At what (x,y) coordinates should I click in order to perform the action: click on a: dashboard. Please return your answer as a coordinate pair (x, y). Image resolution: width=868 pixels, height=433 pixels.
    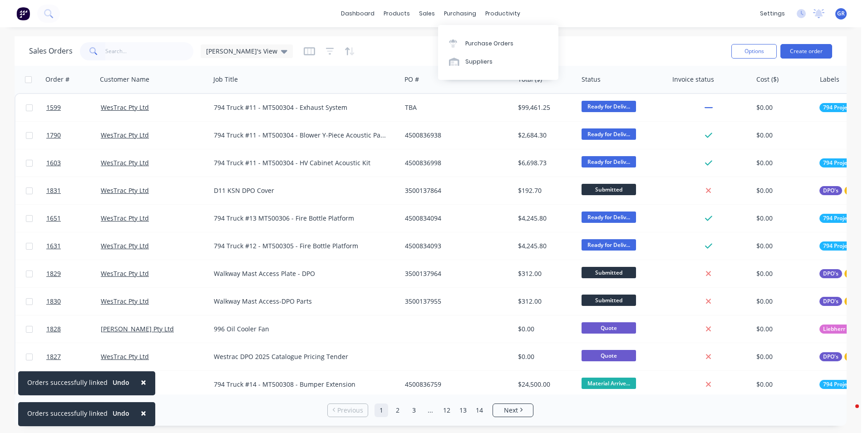
    Looking at the image, I should click on (358, 14).